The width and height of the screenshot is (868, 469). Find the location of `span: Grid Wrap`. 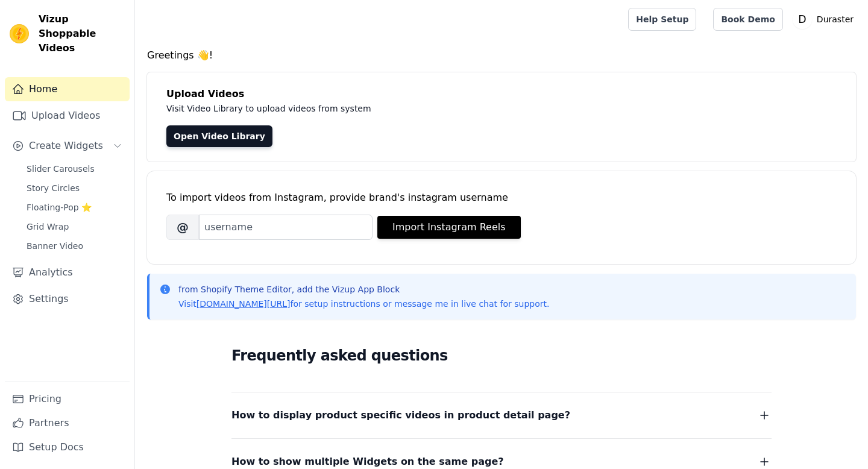

span: Grid Wrap is located at coordinates (48, 227).